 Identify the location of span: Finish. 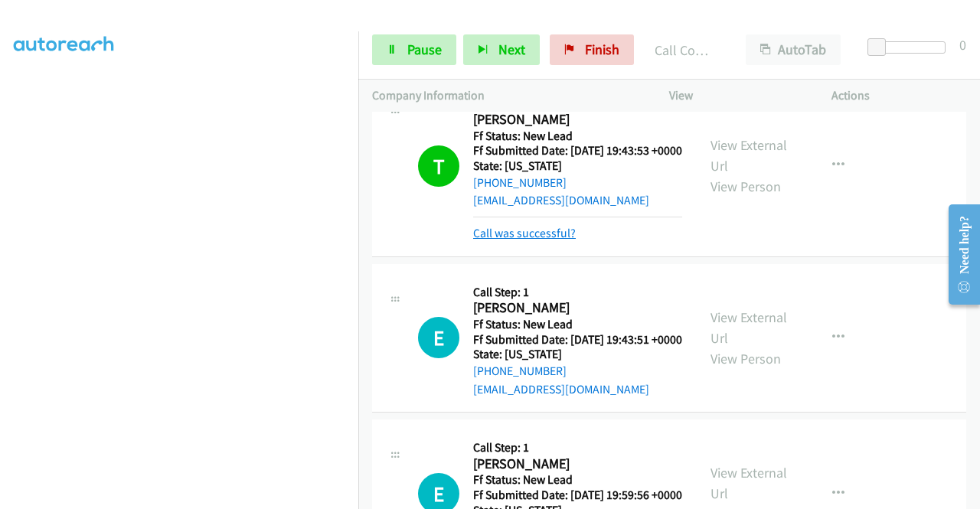
(601, 49).